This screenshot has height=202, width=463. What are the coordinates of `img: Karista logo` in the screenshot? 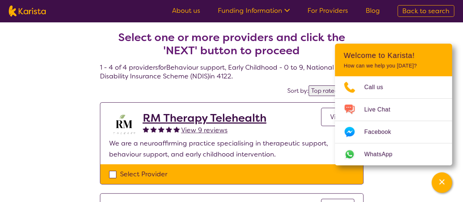 It's located at (27, 11).